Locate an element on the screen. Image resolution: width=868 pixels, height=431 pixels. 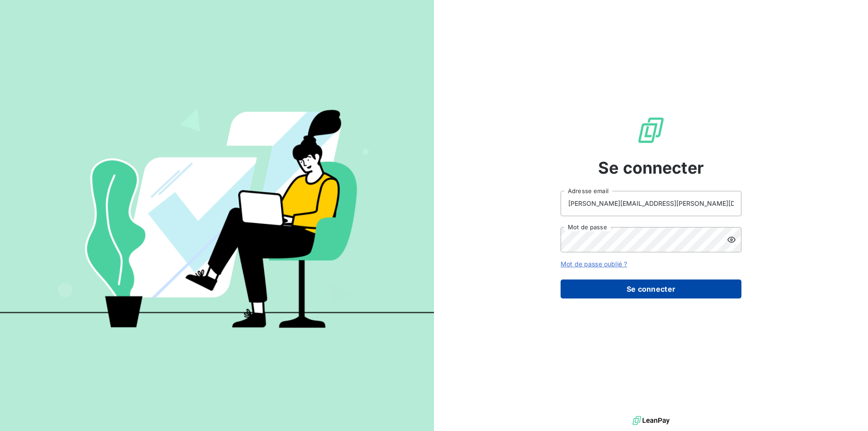
img: Logo LeanPay is located at coordinates (651, 130).